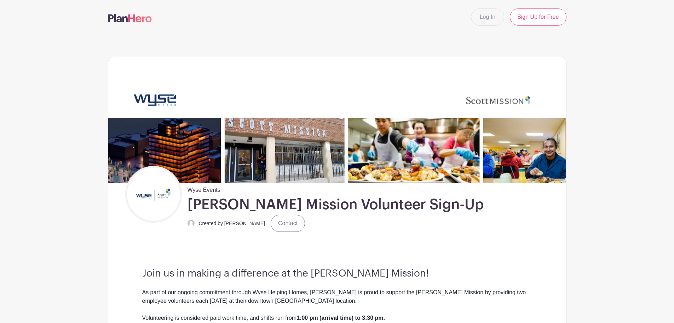 Image resolution: width=674 pixels, height=323 pixels. What do you see at coordinates (130, 18) in the screenshot?
I see `img: logo-507f7623f17ff9eddc593b1ce0a138ce2505c220e1c5a4e2b4648c50719b7d32.svg` at bounding box center [130, 18].